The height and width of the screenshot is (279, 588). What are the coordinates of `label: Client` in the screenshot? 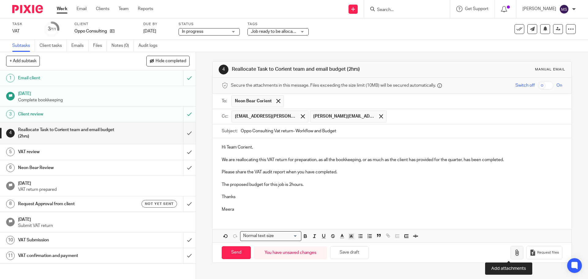 It's located at (105, 24).